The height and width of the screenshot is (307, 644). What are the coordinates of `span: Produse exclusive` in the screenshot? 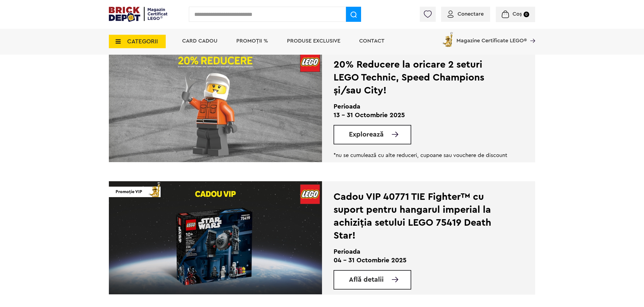 It's located at (314, 41).